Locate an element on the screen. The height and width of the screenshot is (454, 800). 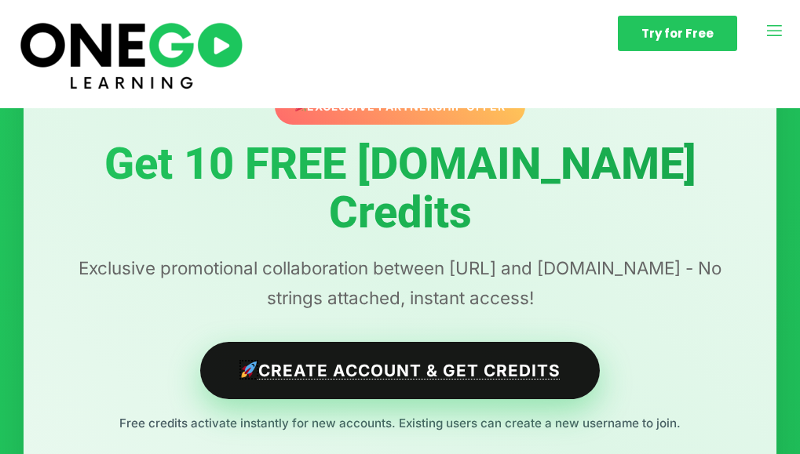
a: Create Account & Get Credits is located at coordinates (399, 370).